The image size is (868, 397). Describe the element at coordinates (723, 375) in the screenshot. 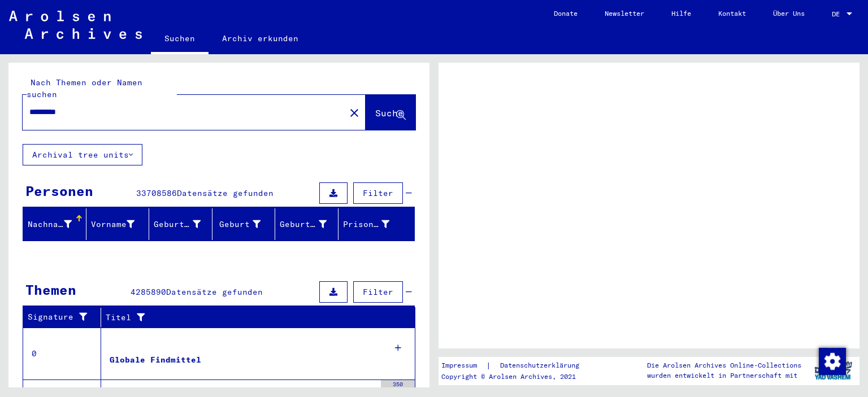

I see `p: wurden entwickelt in Partnerschaft mit` at that location.